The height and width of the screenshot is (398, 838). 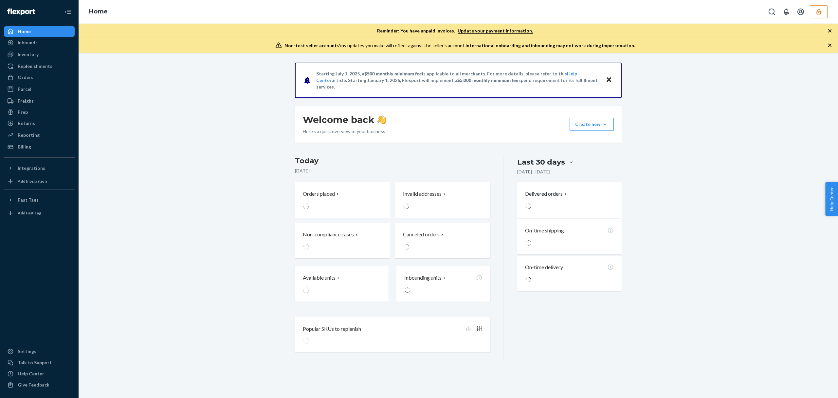 I want to click on div: Prep, so click(x=23, y=112).